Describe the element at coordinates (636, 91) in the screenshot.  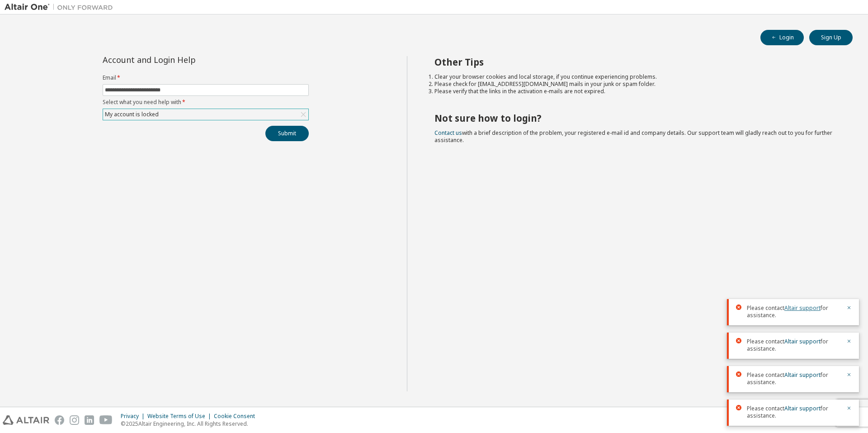
I see `li: Please verify that the links in the activation e-mails are not expired.` at that location.